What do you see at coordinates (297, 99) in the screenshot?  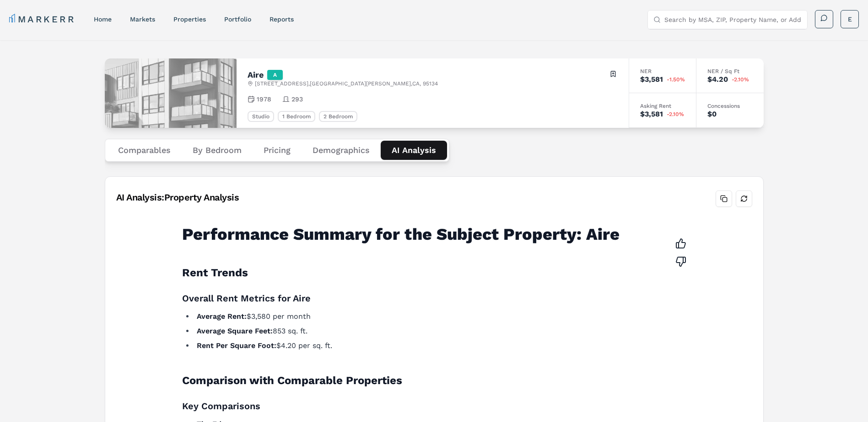 I see `span: 293` at bounding box center [297, 99].